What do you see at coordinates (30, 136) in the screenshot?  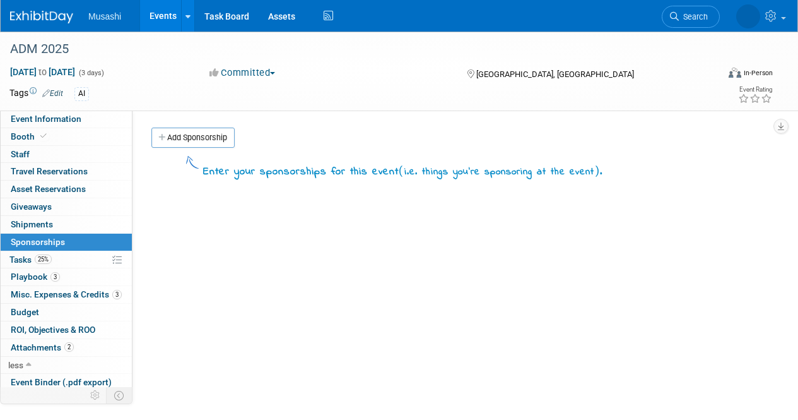 I see `span: Booth` at bounding box center [30, 136].